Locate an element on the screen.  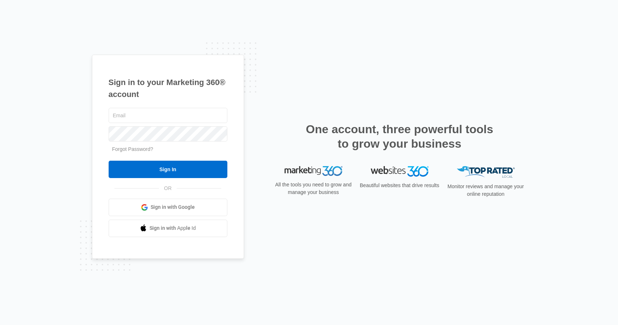
p: All the tools you need to grow and manage your business is located at coordinates (314, 189).